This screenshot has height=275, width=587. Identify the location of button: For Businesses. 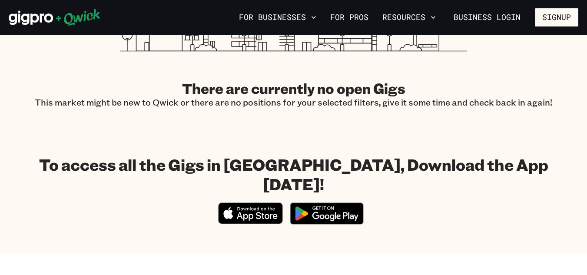
(278, 17).